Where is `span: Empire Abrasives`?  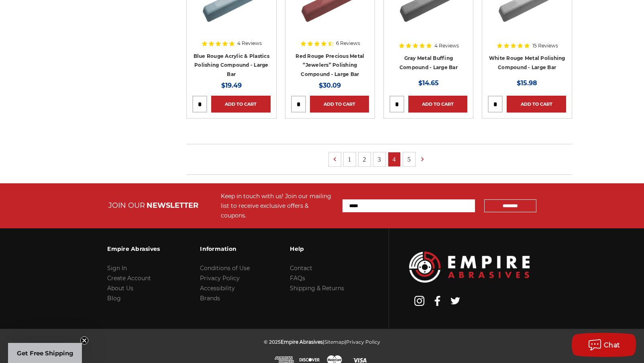
span: Empire Abrasives is located at coordinates (301, 342).